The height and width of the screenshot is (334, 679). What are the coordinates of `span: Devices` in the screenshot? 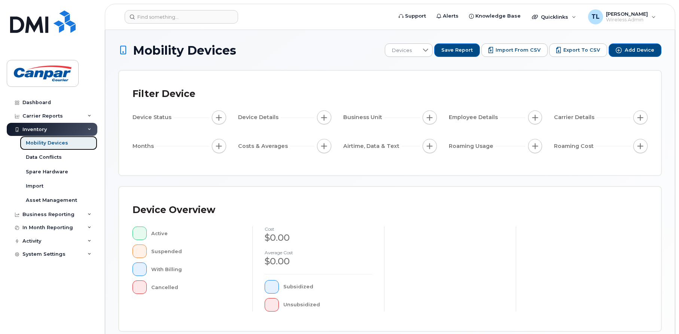 It's located at (401, 50).